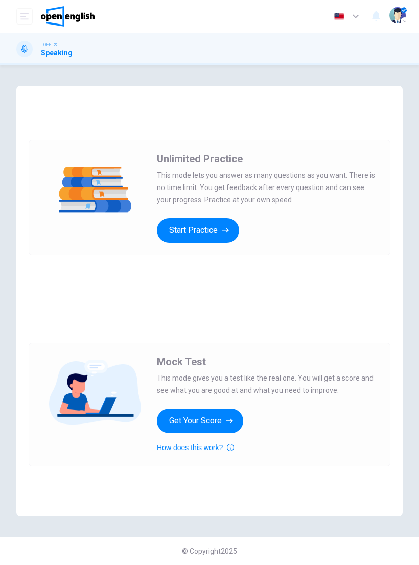 The height and width of the screenshot is (565, 419). I want to click on button: Profile picture, so click(398, 15).